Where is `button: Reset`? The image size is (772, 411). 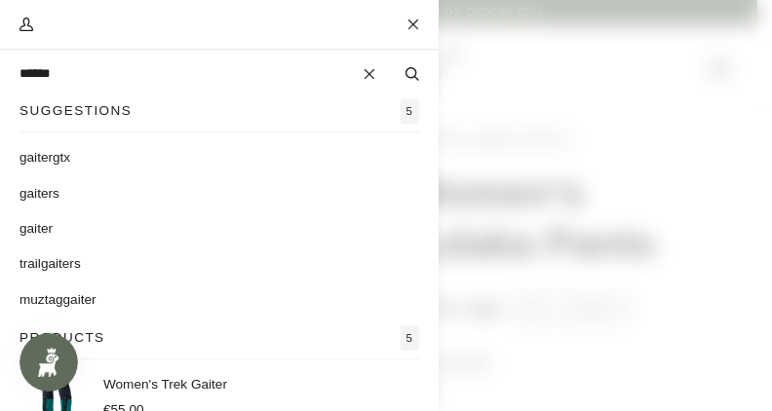 button: Reset is located at coordinates (369, 74).